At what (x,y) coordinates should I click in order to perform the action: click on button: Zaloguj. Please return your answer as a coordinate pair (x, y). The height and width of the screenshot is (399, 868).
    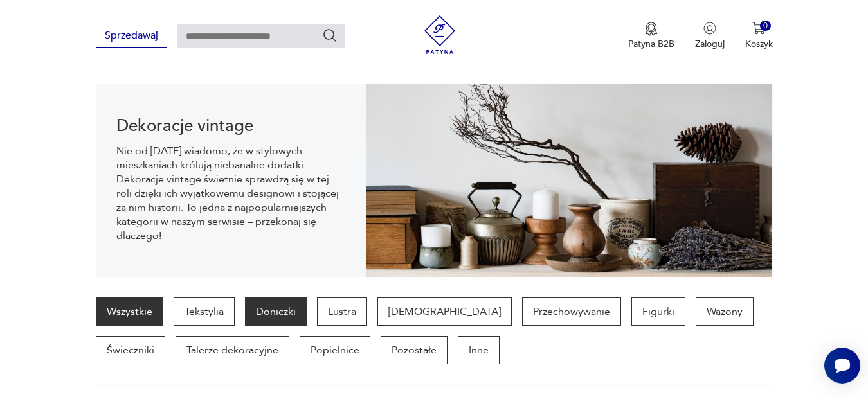
    Looking at the image, I should click on (710, 36).